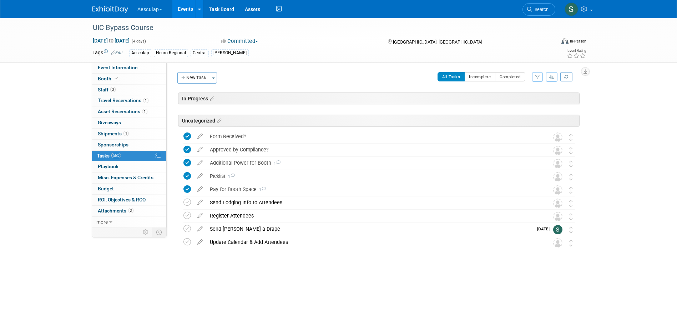 This screenshot has width=677, height=330. Describe the element at coordinates (565, 41) in the screenshot. I see `img: Format-Inperson.png` at that location.